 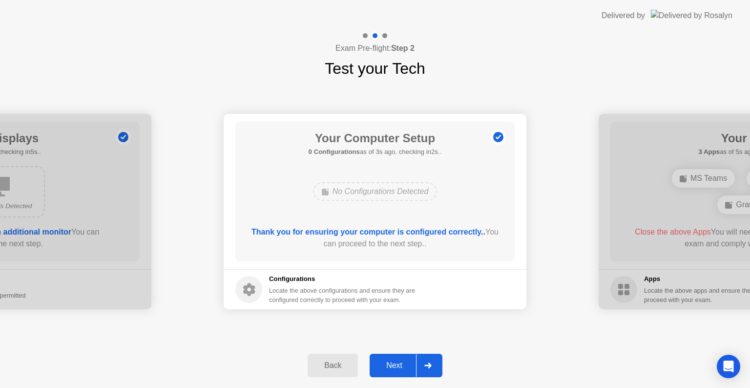 I want to click on h1: Test your Tech, so click(x=375, y=68).